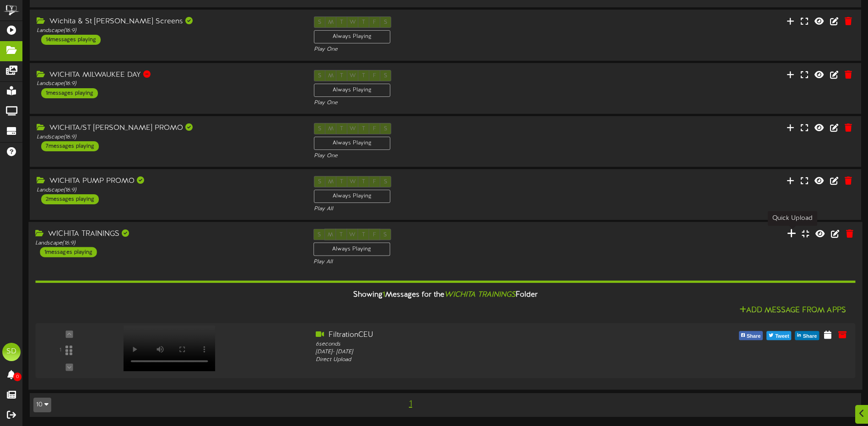 The height and width of the screenshot is (426, 868). I want to click on div: Direct Upload, so click(480, 360).